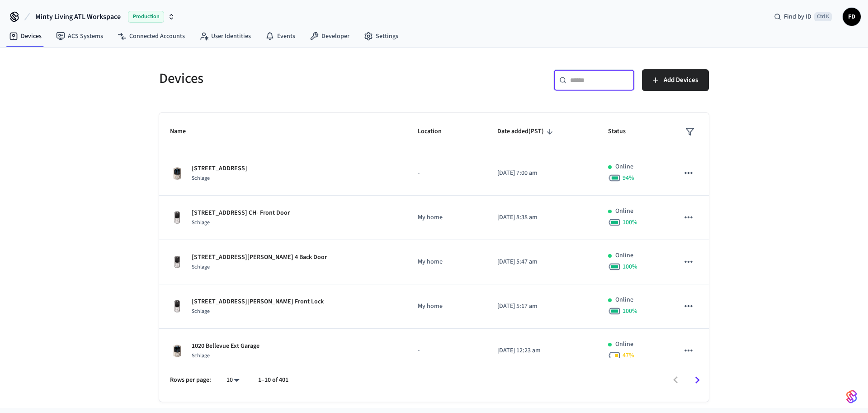 This screenshot has width=868, height=413. I want to click on a: Events, so click(280, 36).